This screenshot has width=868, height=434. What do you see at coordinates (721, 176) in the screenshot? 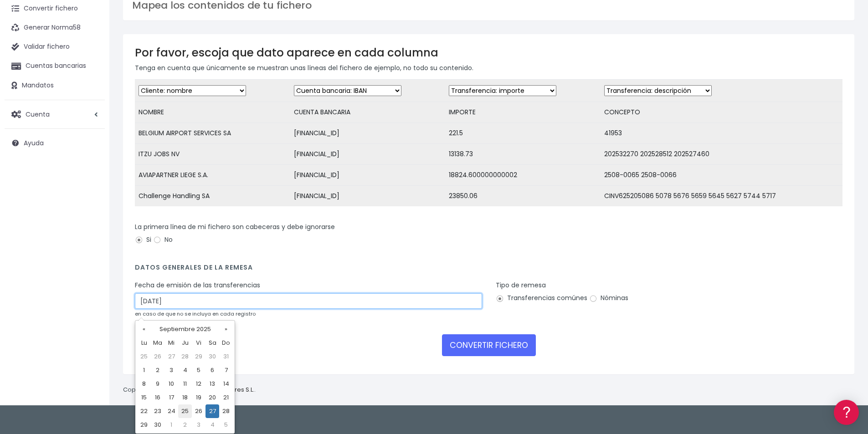
I see `td: 2508-0065 2508-0066` at bounding box center [721, 176].